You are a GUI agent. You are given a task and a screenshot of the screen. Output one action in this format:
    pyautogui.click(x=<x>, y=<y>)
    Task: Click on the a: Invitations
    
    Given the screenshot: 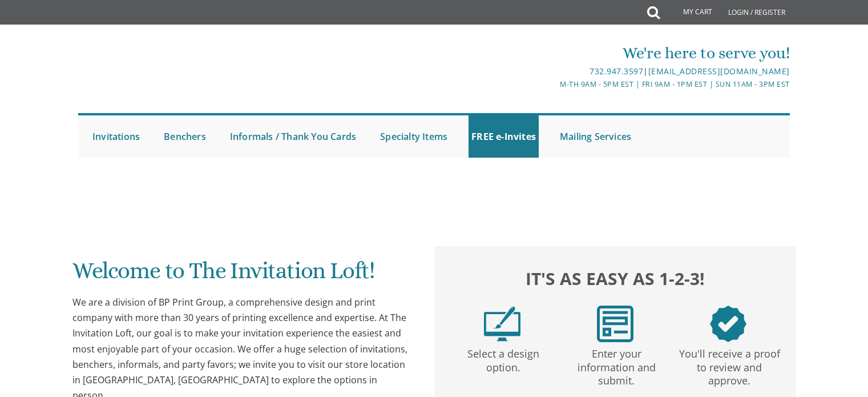 What is the action you would take?
    pyautogui.click(x=116, y=136)
    